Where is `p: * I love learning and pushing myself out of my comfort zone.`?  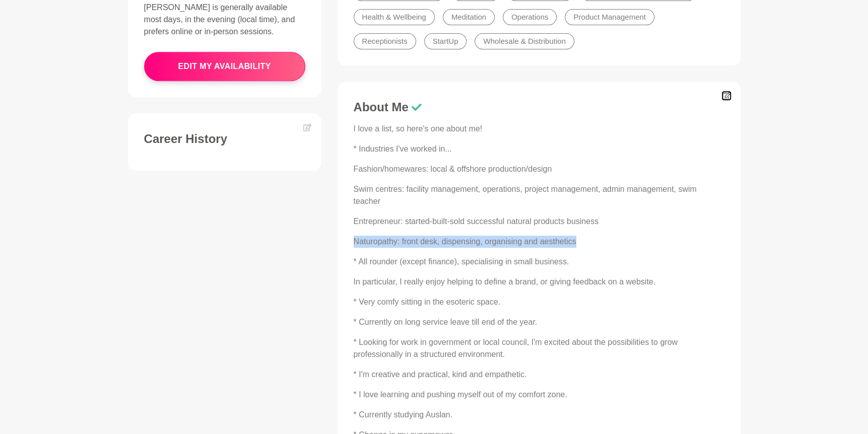
p: * I love learning and pushing myself out of my comfort zone. is located at coordinates (539, 395).